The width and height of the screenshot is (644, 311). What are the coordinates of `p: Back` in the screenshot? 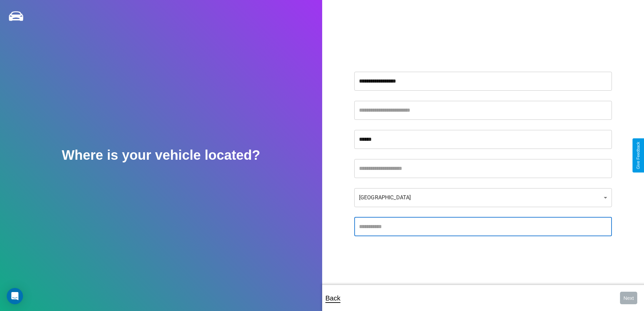 It's located at (333, 298).